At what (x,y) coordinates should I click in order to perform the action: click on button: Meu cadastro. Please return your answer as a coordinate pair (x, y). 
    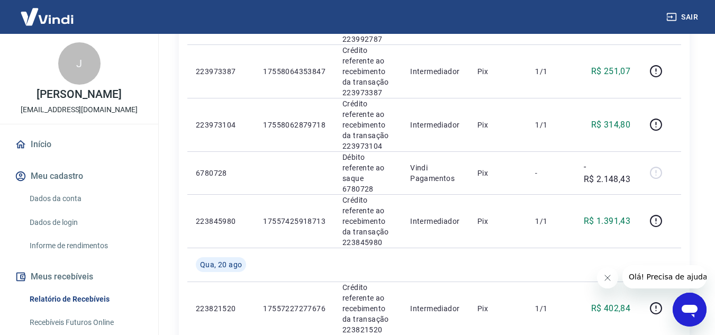
    Looking at the image, I should click on (79, 176).